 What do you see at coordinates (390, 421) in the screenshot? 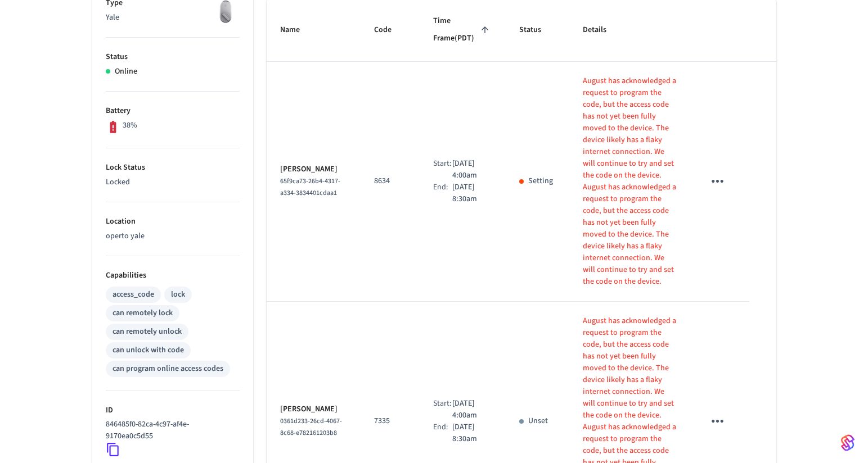
I see `p: 7335` at bounding box center [390, 421].